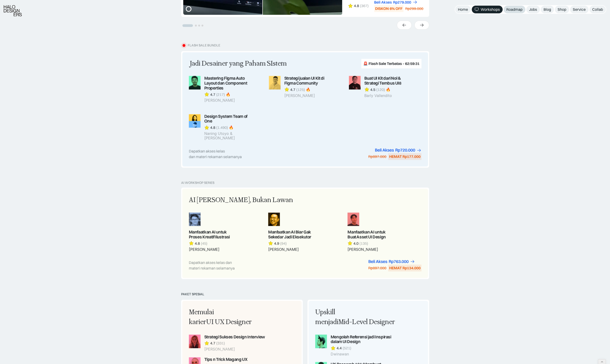  I want to click on div: 62:59:31, so click(413, 63).